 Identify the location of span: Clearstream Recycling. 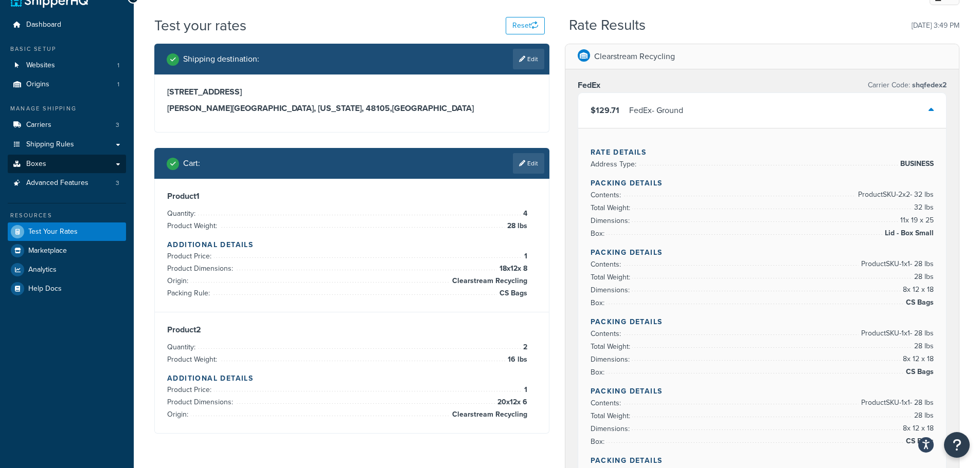
(488, 415).